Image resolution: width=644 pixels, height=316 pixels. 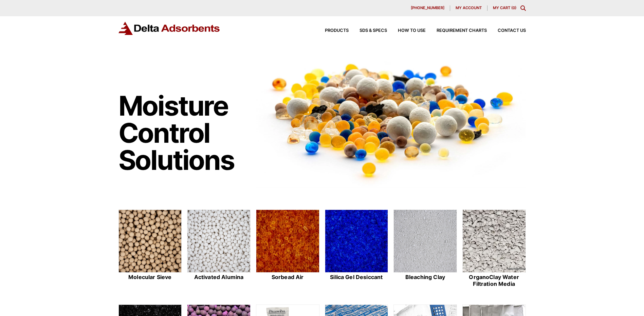 I want to click on img: Image, so click(x=391, y=120).